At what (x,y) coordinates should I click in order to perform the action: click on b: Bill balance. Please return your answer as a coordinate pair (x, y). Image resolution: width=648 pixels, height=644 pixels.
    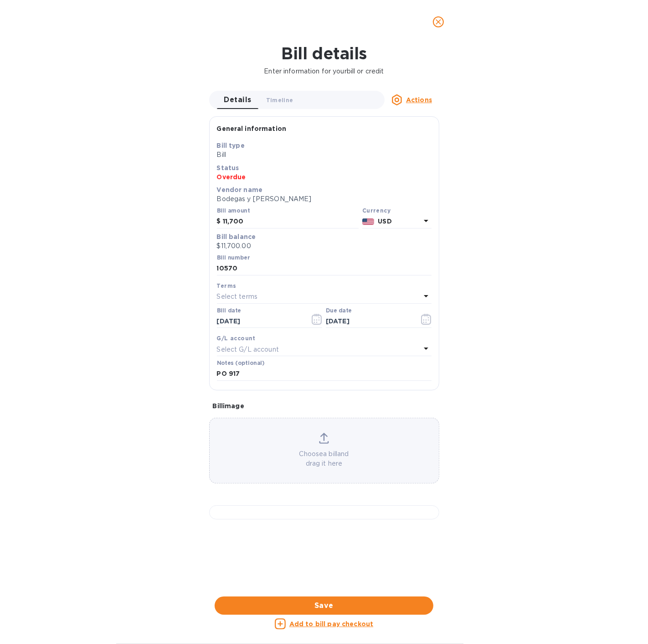
    Looking at the image, I should click on (236, 236).